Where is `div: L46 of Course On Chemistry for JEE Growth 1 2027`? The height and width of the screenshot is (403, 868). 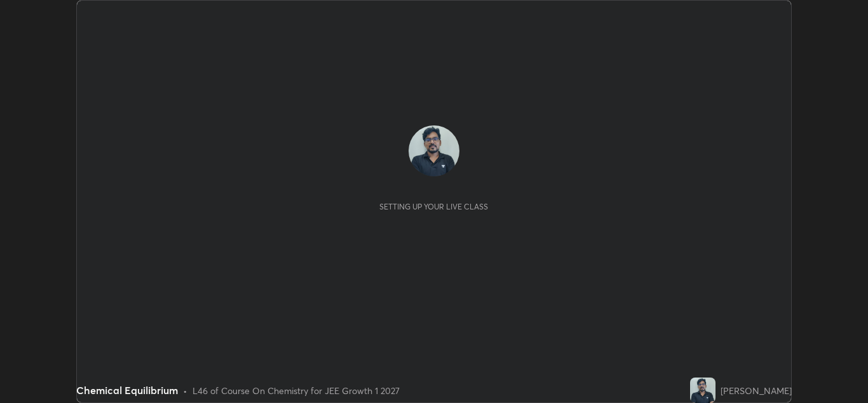
div: L46 of Course On Chemistry for JEE Growth 1 2027 is located at coordinates (296, 390).